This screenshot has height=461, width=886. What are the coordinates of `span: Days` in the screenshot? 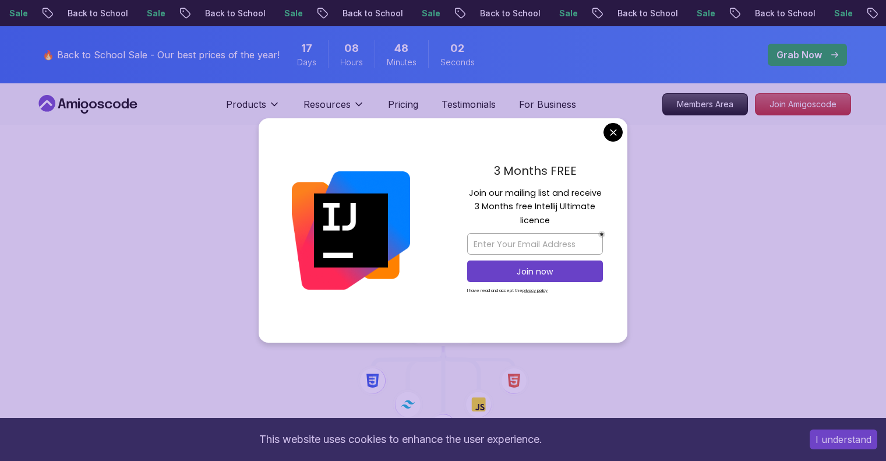 It's located at (306, 62).